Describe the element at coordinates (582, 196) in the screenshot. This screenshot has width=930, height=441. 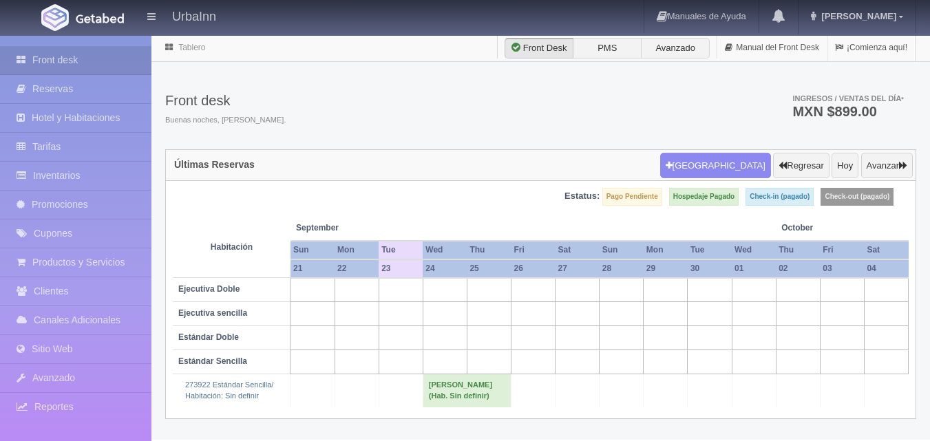
I see `label: Estatus:` at that location.